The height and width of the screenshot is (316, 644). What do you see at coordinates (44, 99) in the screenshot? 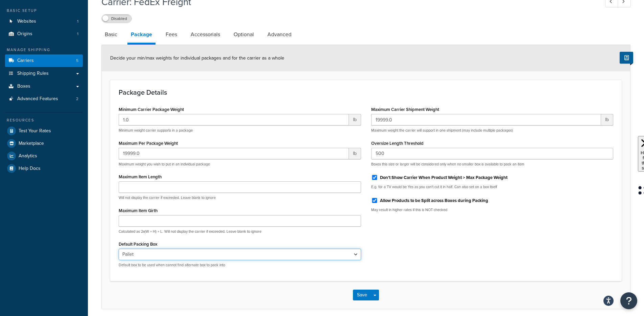
I see `li: Advanced Features` at bounding box center [44, 99].